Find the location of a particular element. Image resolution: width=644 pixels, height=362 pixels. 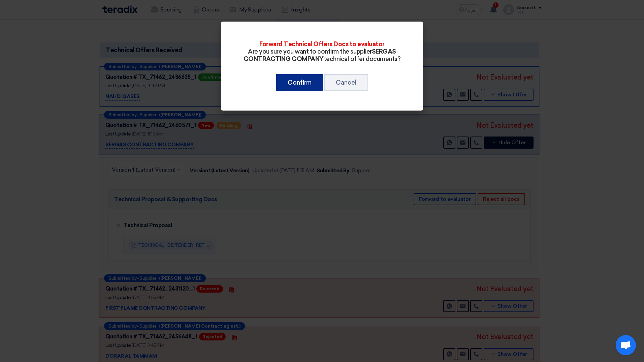

button: Confirm is located at coordinates (299, 83).